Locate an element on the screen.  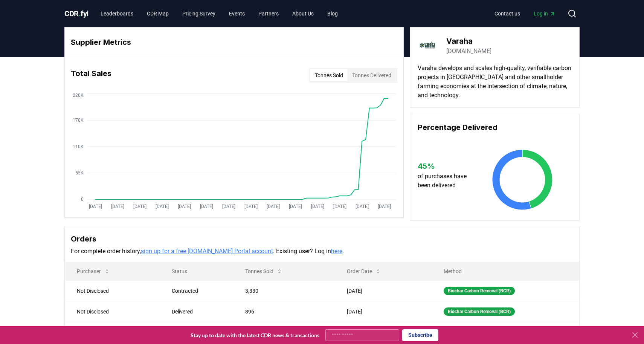
p: of purchases have been delivered is located at coordinates (446, 181).